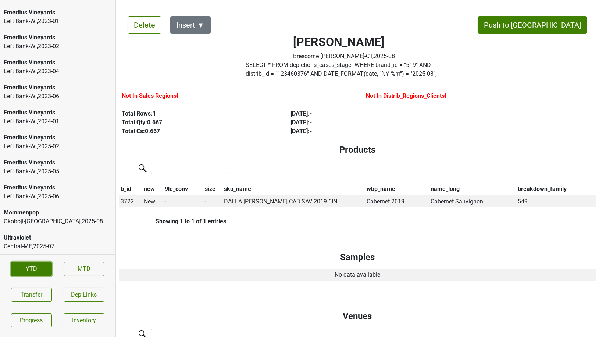 This screenshot has height=337, width=599. Describe the element at coordinates (58, 46) in the screenshot. I see `div: Left Bank-WI , 2023 - 02` at that location.